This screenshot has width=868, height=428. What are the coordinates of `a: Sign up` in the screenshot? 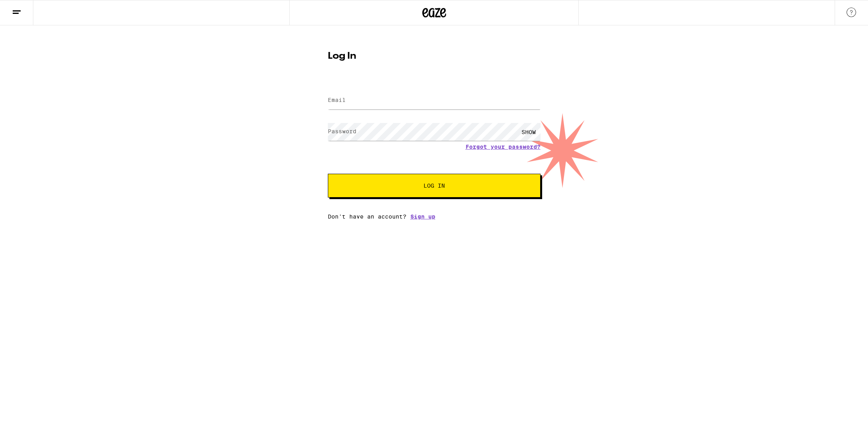 It's located at (423, 217).